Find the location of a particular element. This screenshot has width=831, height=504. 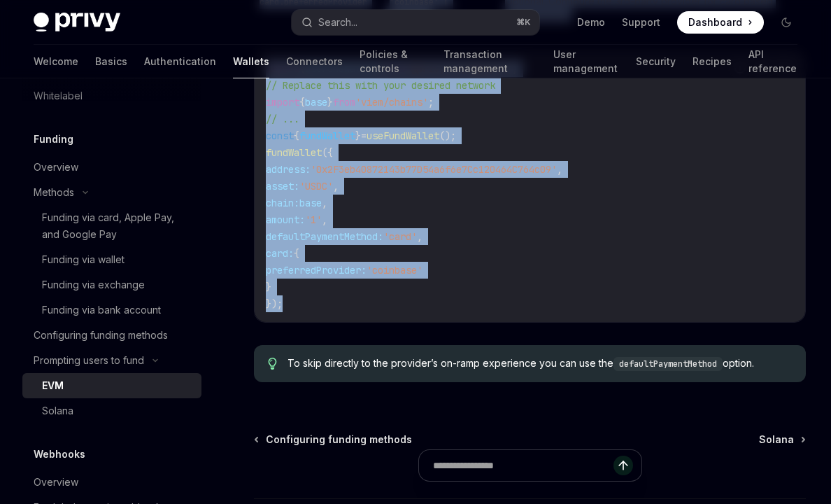

a: Funding via bank account is located at coordinates (112, 310).